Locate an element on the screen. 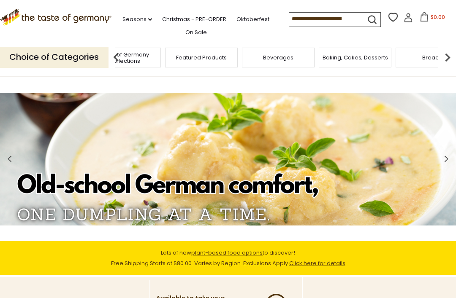  span: Lots of new to discover! Free Shipping Starts at $80.00. Varies by Region. Exclusions Apply. is located at coordinates (228, 258).